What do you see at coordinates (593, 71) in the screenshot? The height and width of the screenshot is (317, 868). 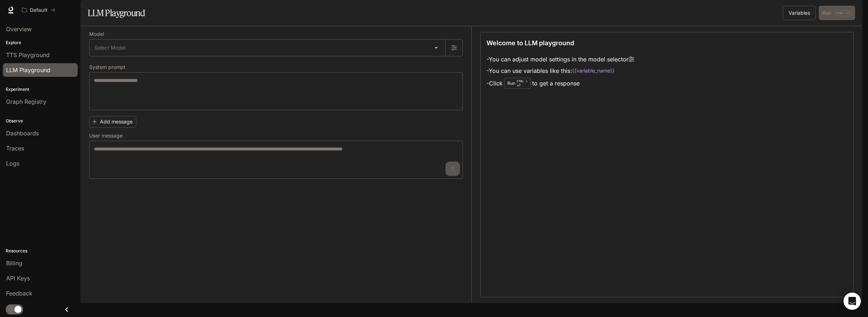 I see `code: {{variable_name}}` at bounding box center [593, 71].